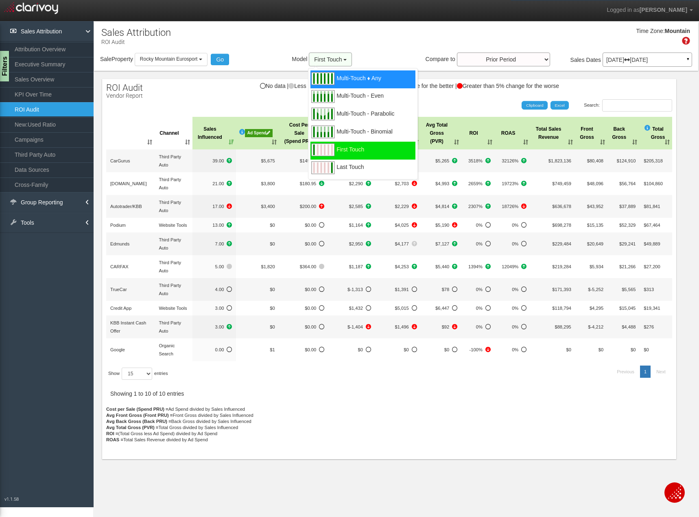  What do you see at coordinates (563, 327) in the screenshot?
I see `span: $88,295` at bounding box center [563, 327].